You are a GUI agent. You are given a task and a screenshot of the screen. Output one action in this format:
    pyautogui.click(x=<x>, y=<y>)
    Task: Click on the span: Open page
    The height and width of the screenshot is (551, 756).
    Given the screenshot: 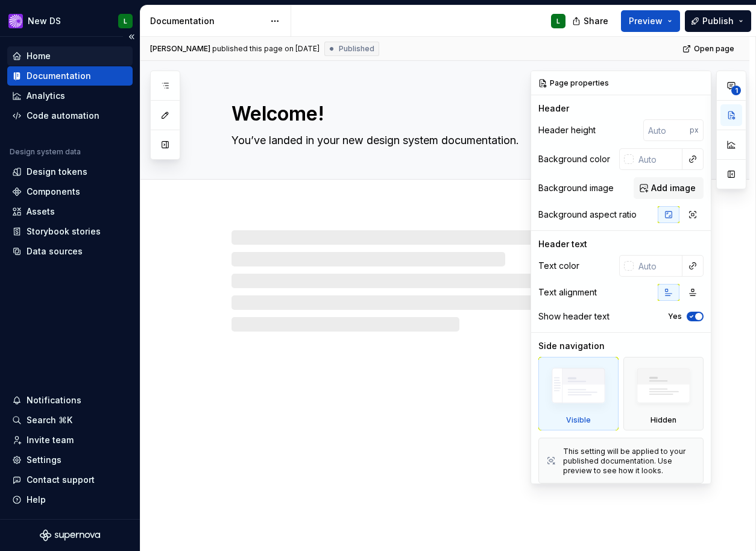 What is the action you would take?
    pyautogui.click(x=714, y=49)
    